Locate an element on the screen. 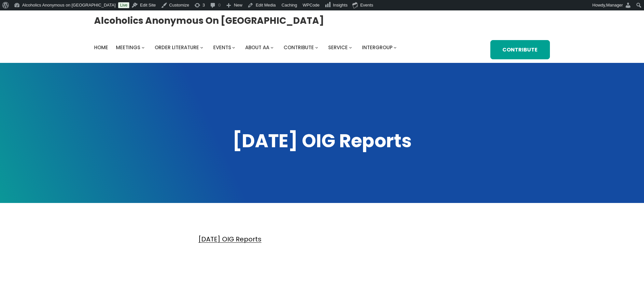 The image size is (644, 288). a: Intergroup is located at coordinates (378, 47).